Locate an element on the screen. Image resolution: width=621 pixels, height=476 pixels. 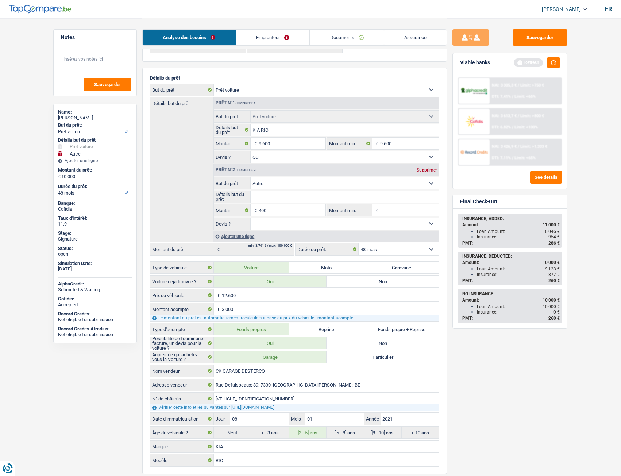
a: Assurance is located at coordinates (416, 37).